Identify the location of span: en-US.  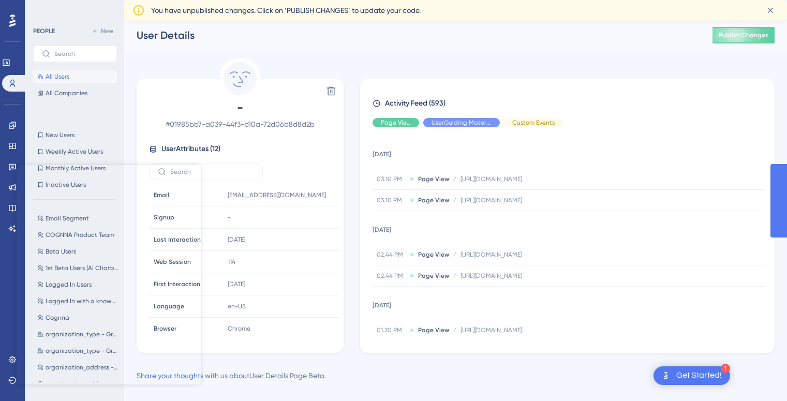
(236, 306).